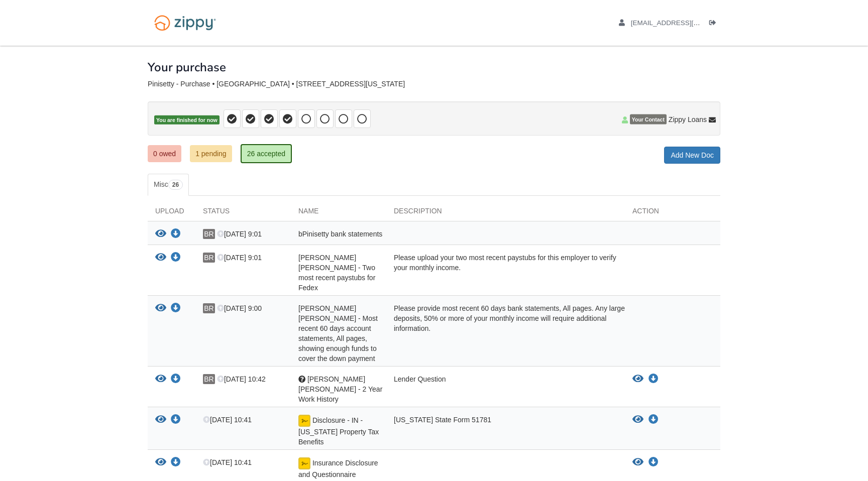 Image resolution: width=868 pixels, height=481 pixels. I want to click on div: Status, so click(243, 213).